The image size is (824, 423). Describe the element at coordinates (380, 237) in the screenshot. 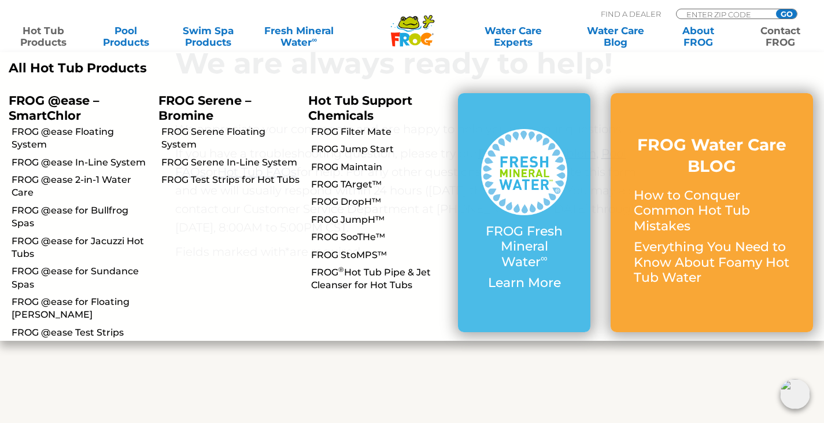

I see `a: FROG SooTHe™` at that location.